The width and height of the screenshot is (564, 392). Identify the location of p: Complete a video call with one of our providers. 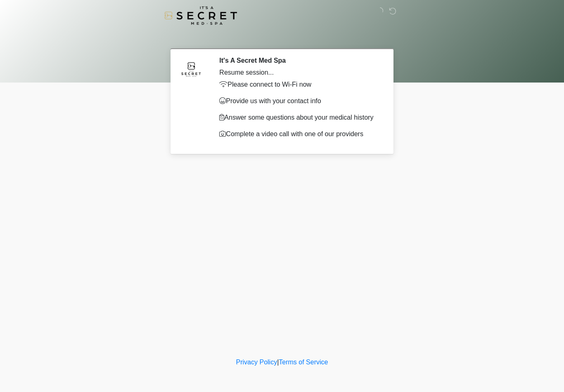
(299, 134).